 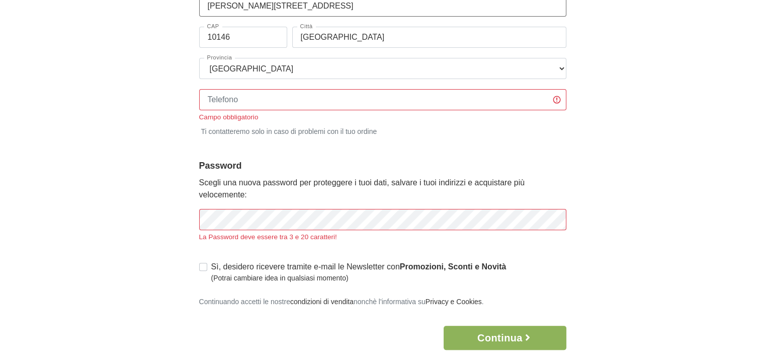 What do you see at coordinates (306, 26) in the screenshot?
I see `label: Città` at bounding box center [306, 26].